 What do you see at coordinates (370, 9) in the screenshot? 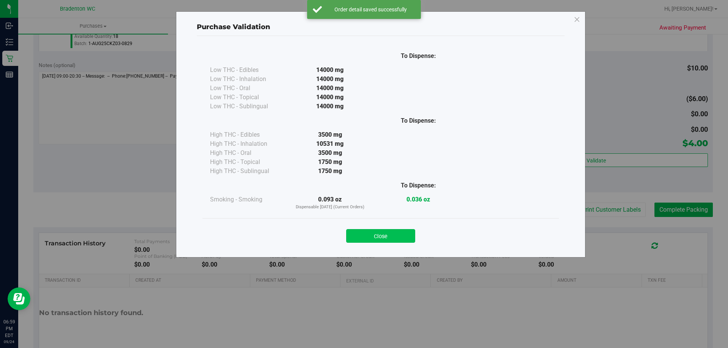
I see `div: Order detail saved successfully` at bounding box center [370, 9].